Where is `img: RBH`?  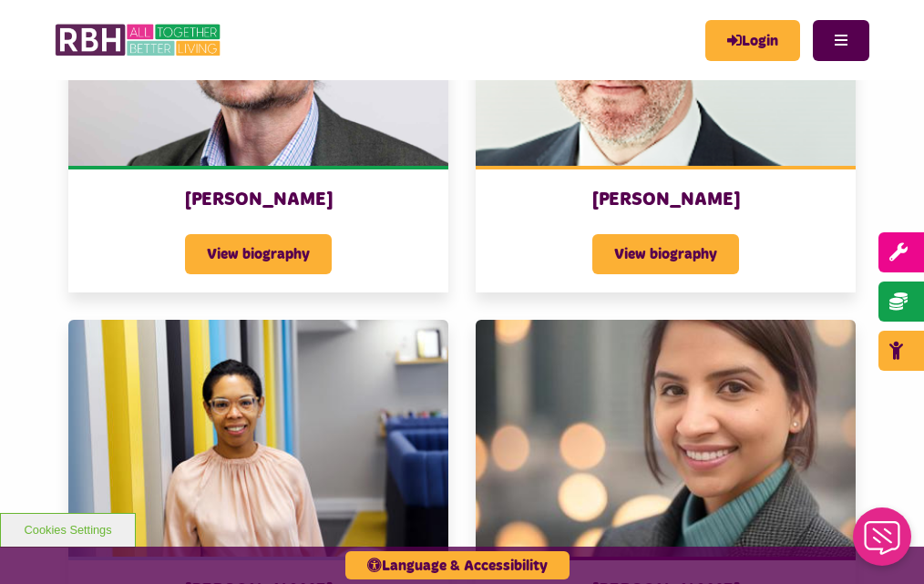
img: RBH is located at coordinates (138, 40).